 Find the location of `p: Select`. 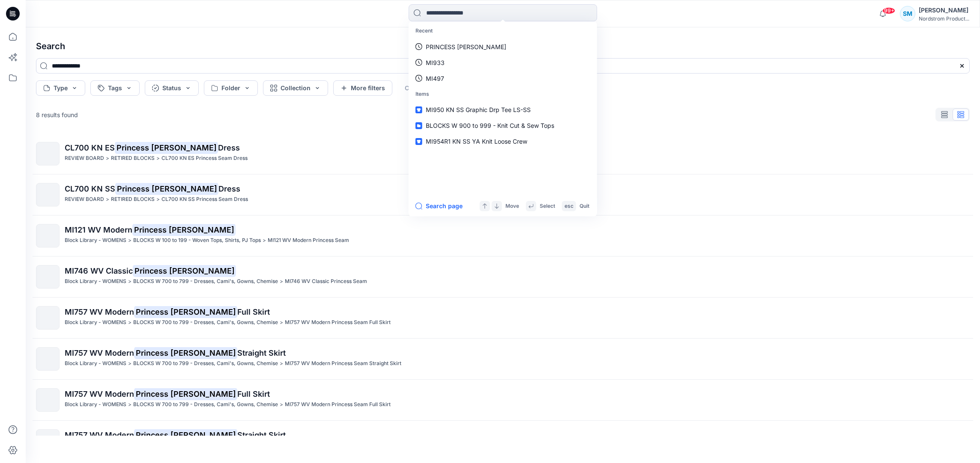

p: Select is located at coordinates (548, 207).